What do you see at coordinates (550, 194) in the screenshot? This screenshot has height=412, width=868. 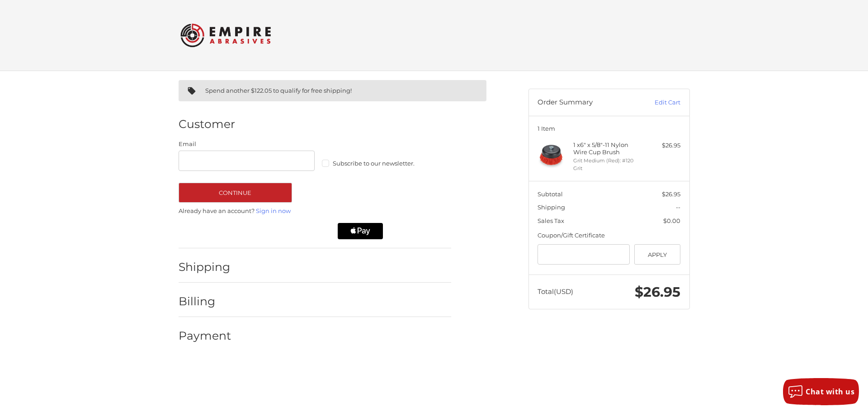 I see `span: Subtotal` at bounding box center [550, 194].